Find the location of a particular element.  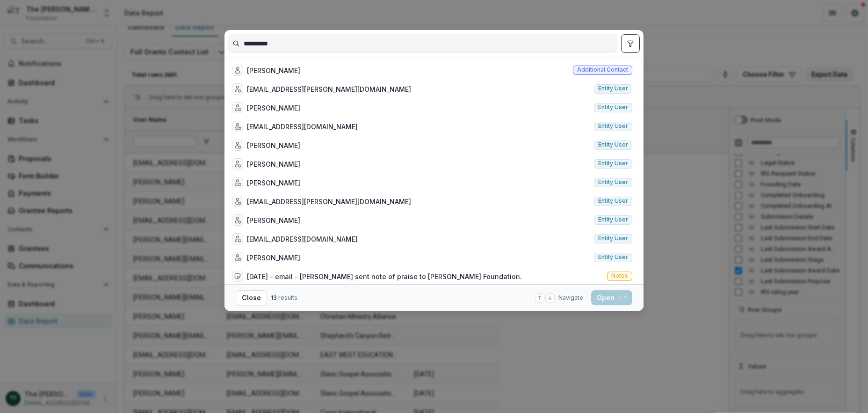

span: Navigate is located at coordinates (570, 298).